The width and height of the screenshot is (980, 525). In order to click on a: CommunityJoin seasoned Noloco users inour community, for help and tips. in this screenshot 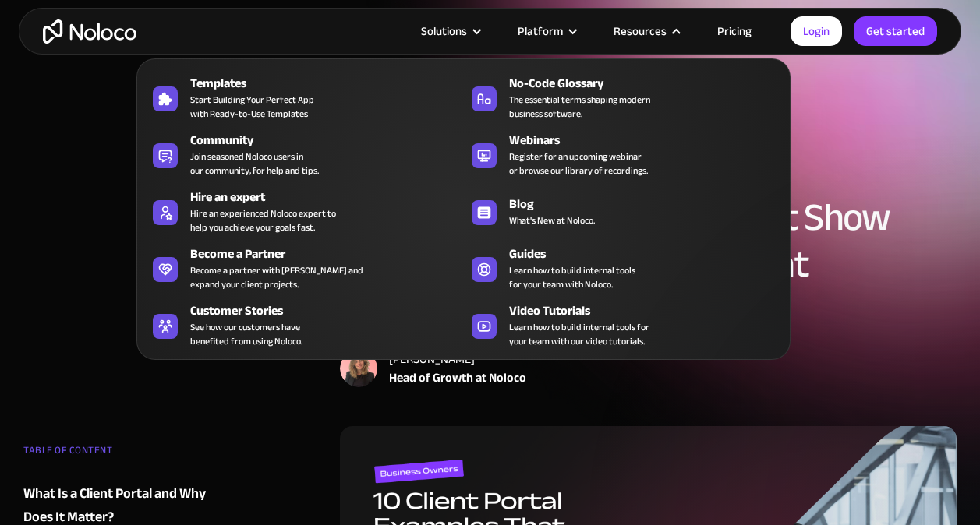, I will do `click(304, 154)`.